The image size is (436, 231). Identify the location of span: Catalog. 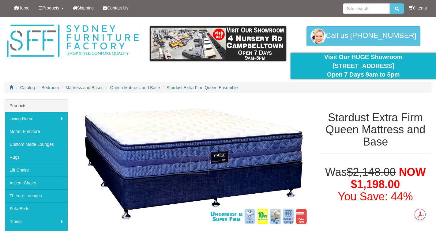
(28, 88).